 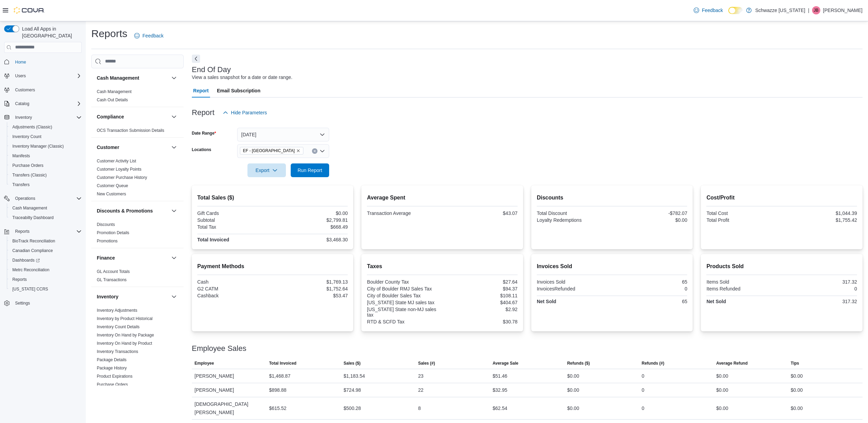 What do you see at coordinates (119, 169) in the screenshot?
I see `span: Customer Loyalty Points` at bounding box center [119, 169].